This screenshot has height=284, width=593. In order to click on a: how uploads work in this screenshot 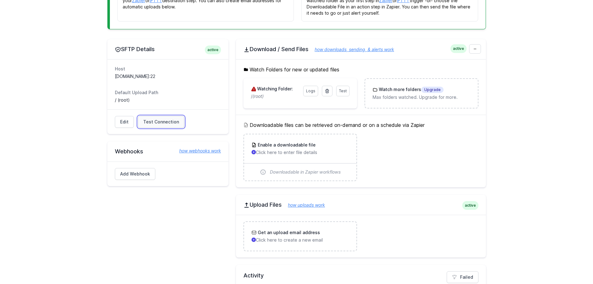, I will do `click(303, 204)`.